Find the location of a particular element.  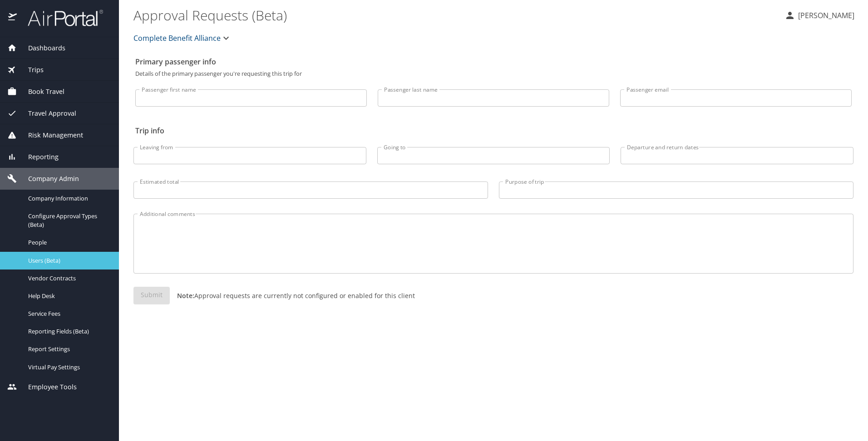

span: Reporting Fields (Beta) is located at coordinates (68, 331).